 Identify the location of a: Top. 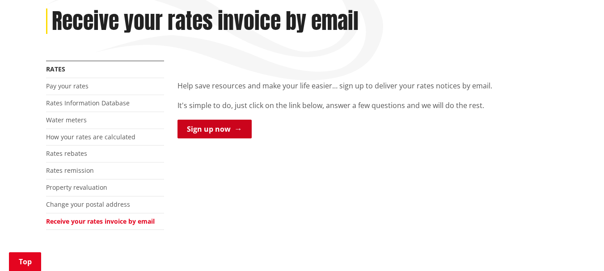
(25, 262).